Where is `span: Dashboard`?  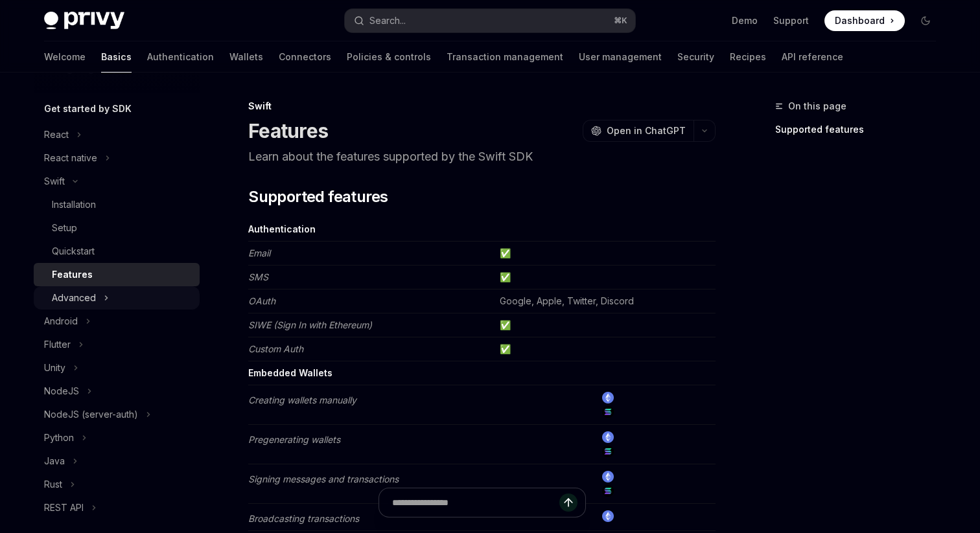
span: Dashboard is located at coordinates (859, 21).